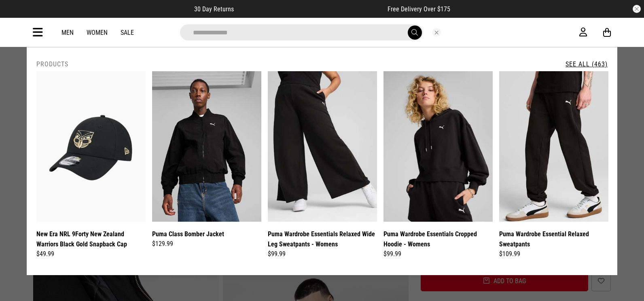 The image size is (644, 301). Describe the element at coordinates (91, 146) in the screenshot. I see `img: New Era Nrl 9forty New Zealand Warriors Black Gold Snapback Cap in Black` at that location.